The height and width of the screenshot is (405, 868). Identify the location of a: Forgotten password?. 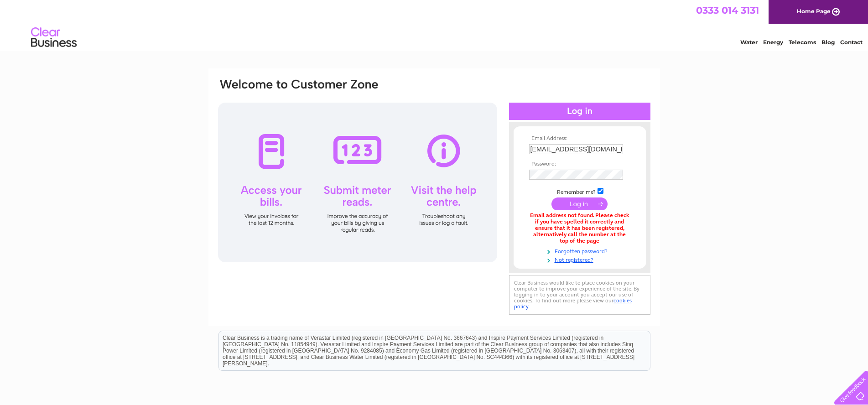
(580, 251).